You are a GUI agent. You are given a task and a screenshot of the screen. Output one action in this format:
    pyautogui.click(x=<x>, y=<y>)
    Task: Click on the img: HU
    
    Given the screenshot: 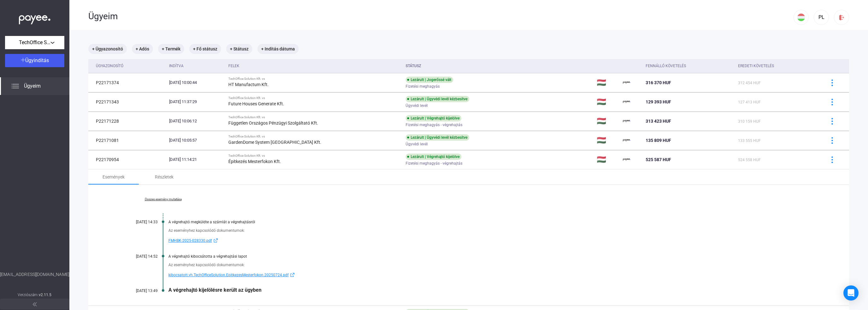 What is the action you would take?
    pyautogui.click(x=802, y=17)
    